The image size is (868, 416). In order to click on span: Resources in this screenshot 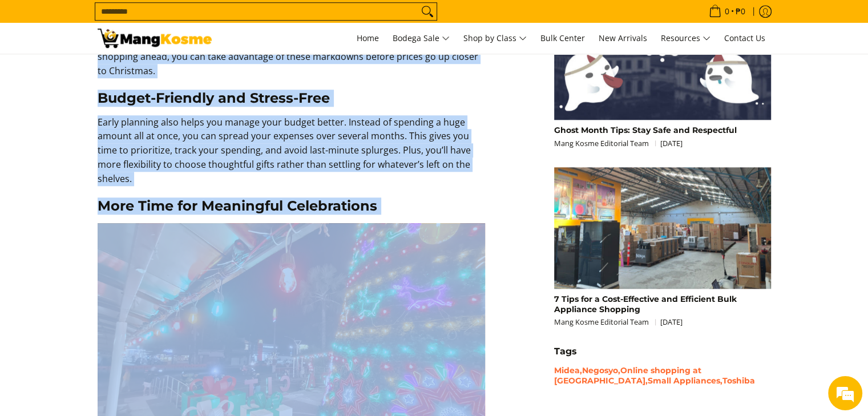, I will do `click(686, 38)`.